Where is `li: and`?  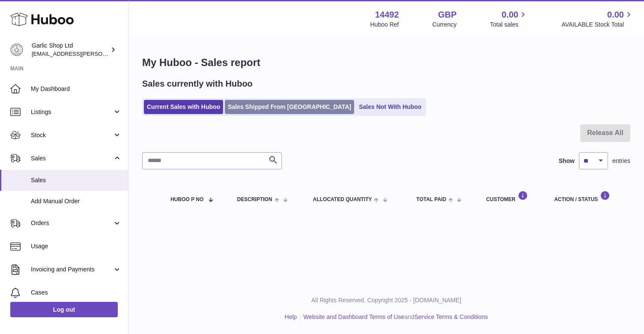 li: and is located at coordinates (394, 317).